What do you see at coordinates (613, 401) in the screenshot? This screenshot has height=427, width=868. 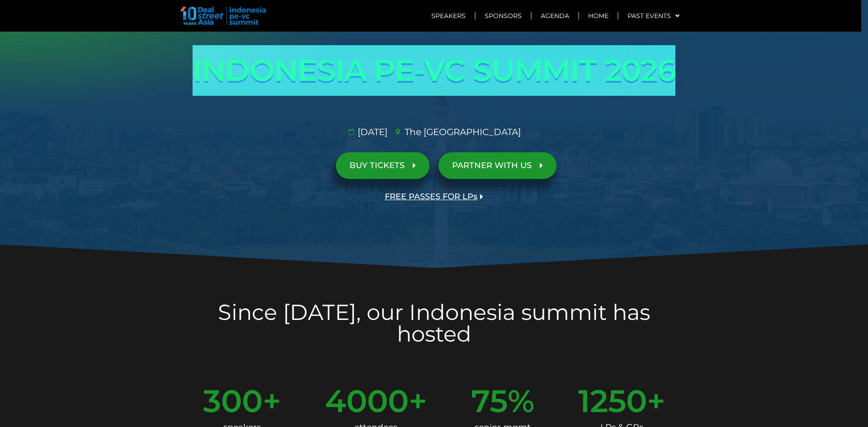 I see `span: 1250` at bounding box center [613, 401].